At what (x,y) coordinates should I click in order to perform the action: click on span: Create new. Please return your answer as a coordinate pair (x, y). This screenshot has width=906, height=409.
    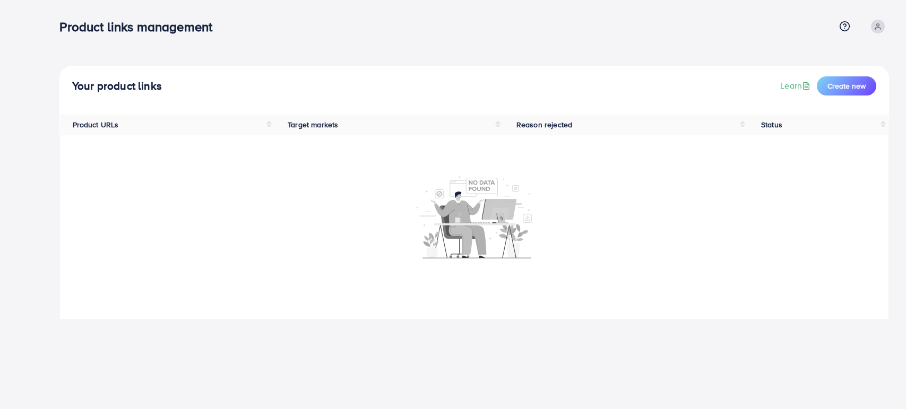
    Looking at the image, I should click on (846, 86).